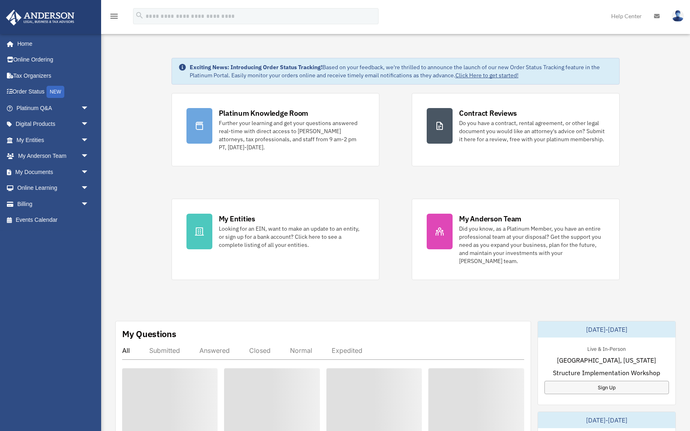  I want to click on div: Do you have a contract, rental agreement, or other legal document you would like an attorney's ad..., so click(532, 131).